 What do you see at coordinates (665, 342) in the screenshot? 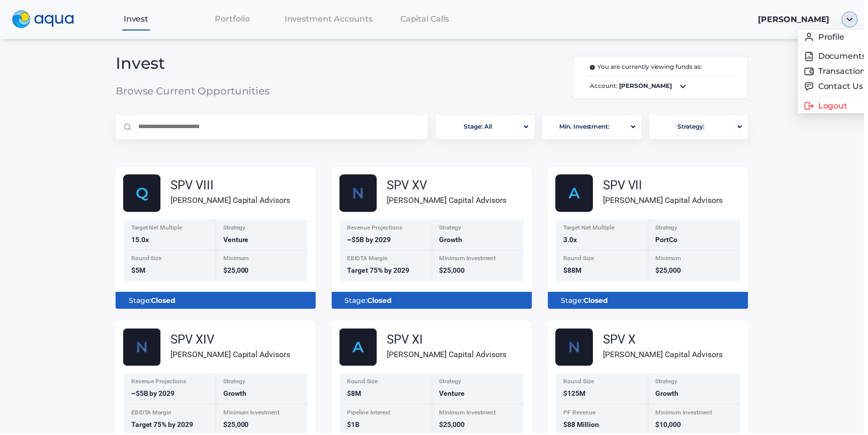
I see `div: SPV X` at bounding box center [665, 342].